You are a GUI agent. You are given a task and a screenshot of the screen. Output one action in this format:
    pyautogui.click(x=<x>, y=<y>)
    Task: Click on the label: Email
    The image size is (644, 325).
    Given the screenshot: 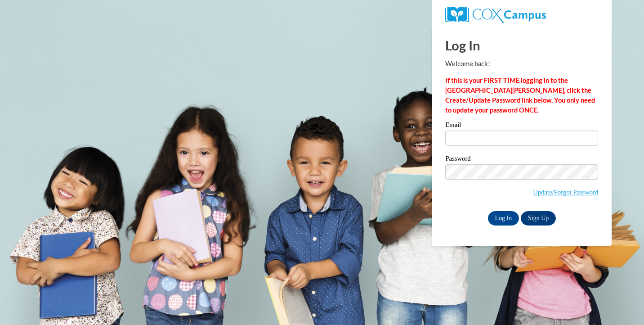 What is the action you would take?
    pyautogui.click(x=521, y=126)
    